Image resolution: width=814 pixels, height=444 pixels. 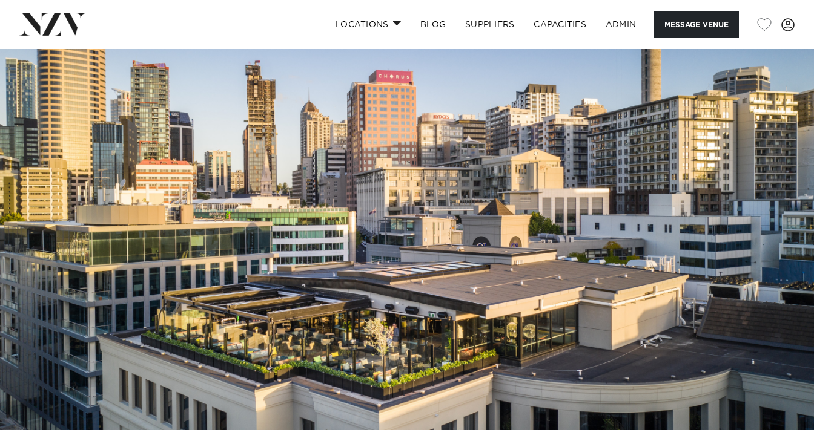 I want to click on button: Message Venue, so click(x=696, y=24).